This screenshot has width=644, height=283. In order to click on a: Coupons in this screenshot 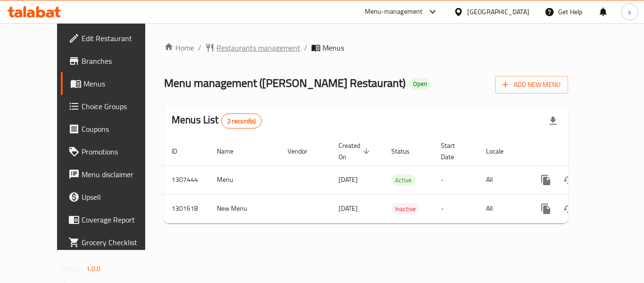, I will do `click(113, 129)`.